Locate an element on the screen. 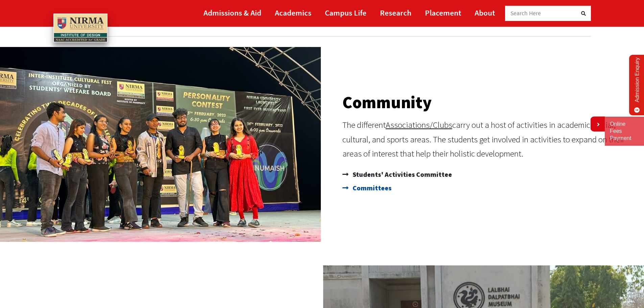  span: Students' Activities Committee is located at coordinates (401, 174).